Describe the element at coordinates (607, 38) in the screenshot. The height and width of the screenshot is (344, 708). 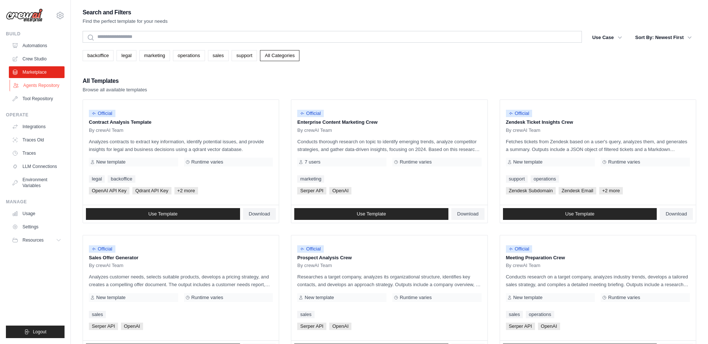
I see `button: Use Case` at that location.